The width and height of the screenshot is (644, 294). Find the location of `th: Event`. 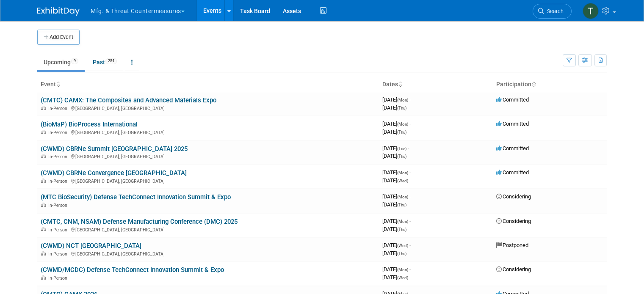

th: Event is located at coordinates (208, 85).